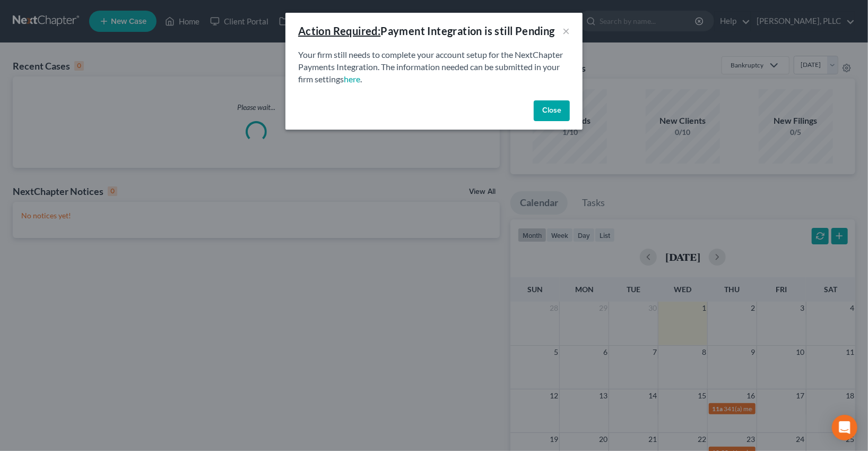  Describe the element at coordinates (434, 67) in the screenshot. I see `p: Your firm still needs to complete your account setup for the NextChapter Payments Integration. Th...` at that location.